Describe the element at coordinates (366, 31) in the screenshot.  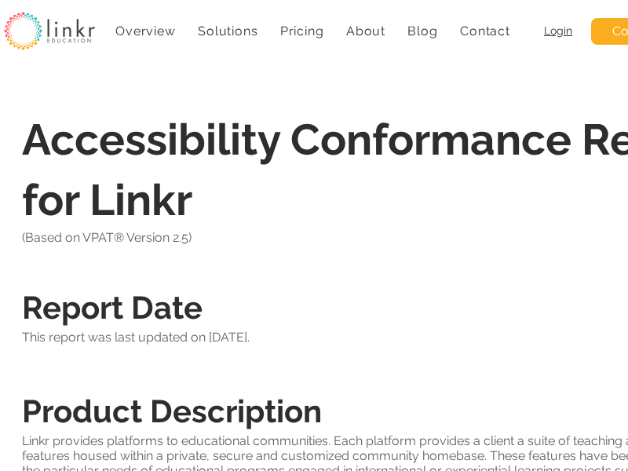
I see `div: About` at that location.